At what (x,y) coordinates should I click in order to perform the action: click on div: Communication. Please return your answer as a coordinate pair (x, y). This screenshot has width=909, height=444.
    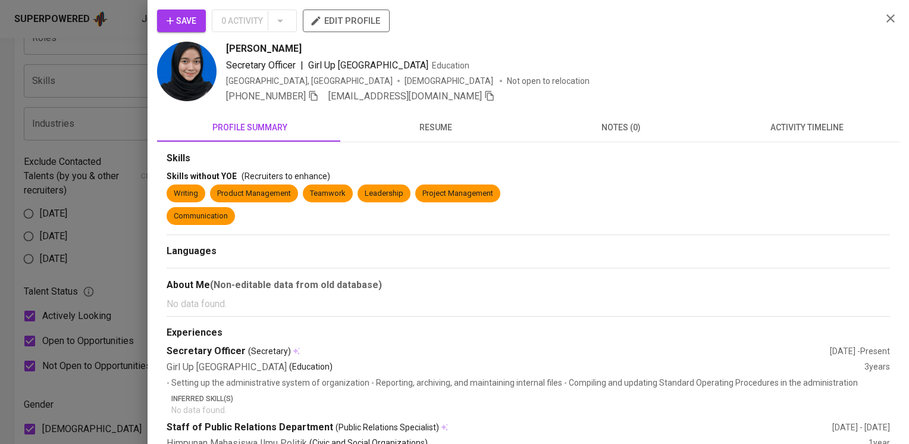
    Looking at the image, I should click on (200, 216).